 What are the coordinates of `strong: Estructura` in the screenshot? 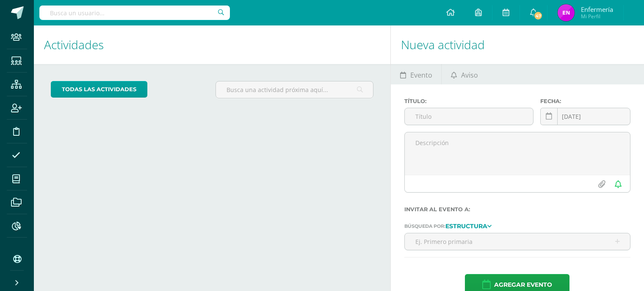 It's located at (466, 226).